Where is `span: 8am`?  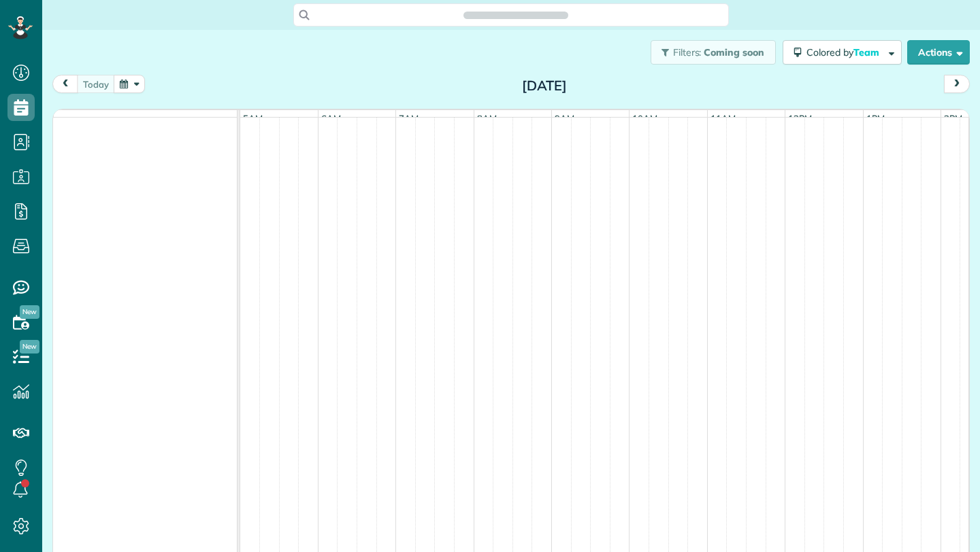
span: 8am is located at coordinates (487, 118).